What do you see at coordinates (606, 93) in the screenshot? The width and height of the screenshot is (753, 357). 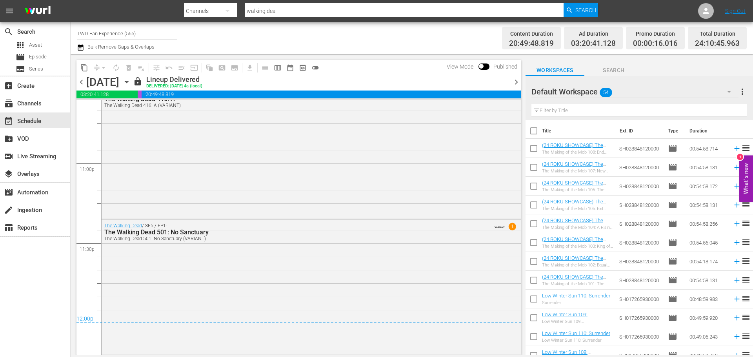 I see `span: 54` at bounding box center [606, 93].